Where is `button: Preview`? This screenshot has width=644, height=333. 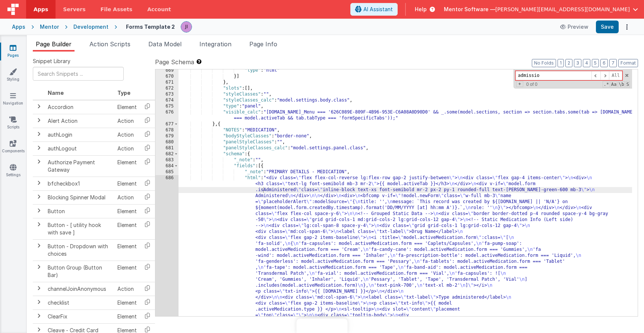 button: Preview is located at coordinates (575, 27).